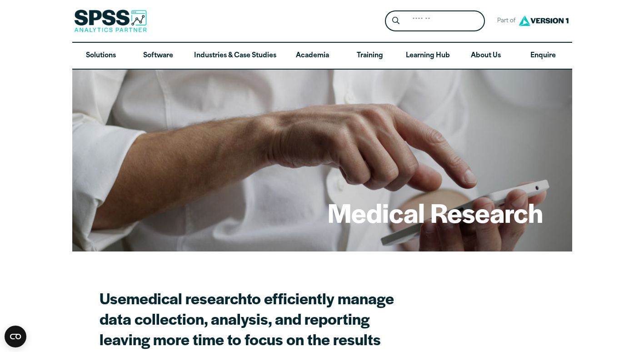 This screenshot has height=352, width=644. Describe the element at coordinates (369, 56) in the screenshot. I see `a: Training` at that location.